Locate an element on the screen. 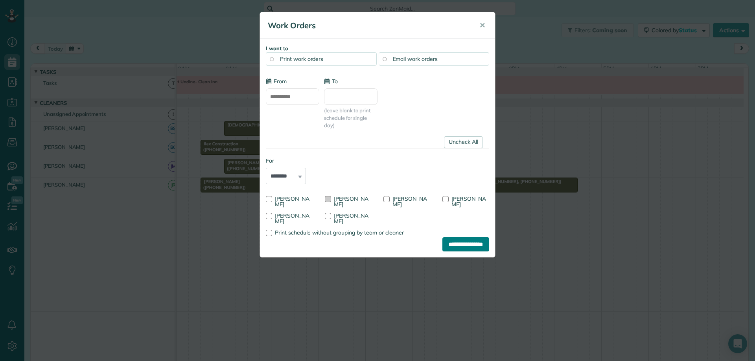  h5: Work Orders is located at coordinates (368, 26).